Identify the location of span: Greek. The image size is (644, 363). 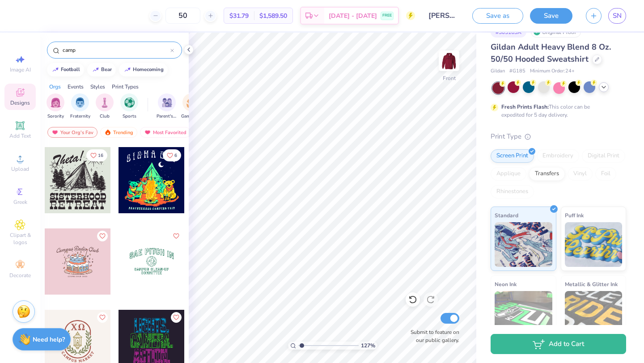
(20, 203).